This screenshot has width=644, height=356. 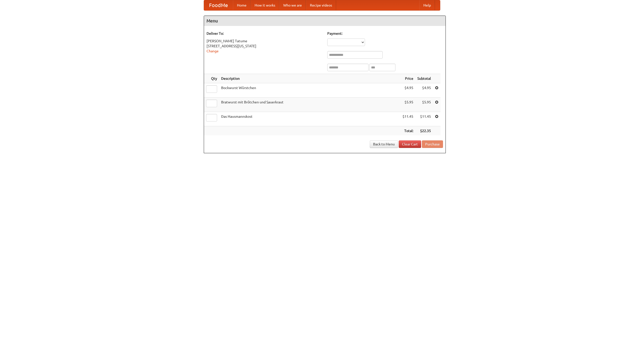 What do you see at coordinates (310, 91) in the screenshot?
I see `td: Bockwurst Würstchen` at bounding box center [310, 91].